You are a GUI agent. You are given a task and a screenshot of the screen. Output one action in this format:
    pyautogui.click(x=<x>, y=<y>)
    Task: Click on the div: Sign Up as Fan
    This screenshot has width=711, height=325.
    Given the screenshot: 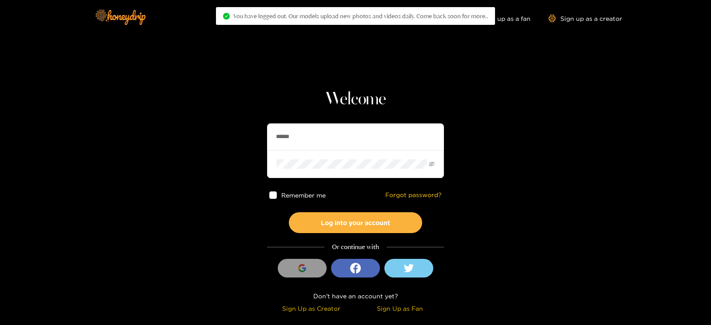 What is the action you would take?
    pyautogui.click(x=400, y=309)
    